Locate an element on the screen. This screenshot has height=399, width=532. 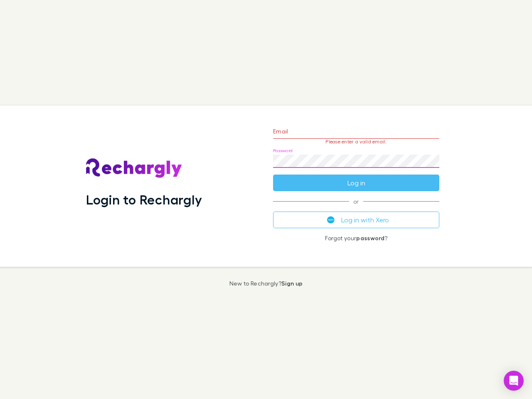
span: or is located at coordinates (356, 201).